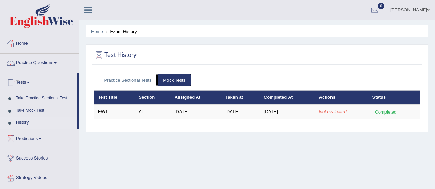  What do you see at coordinates (38, 82) in the screenshot?
I see `a: Tests` at bounding box center [38, 82].